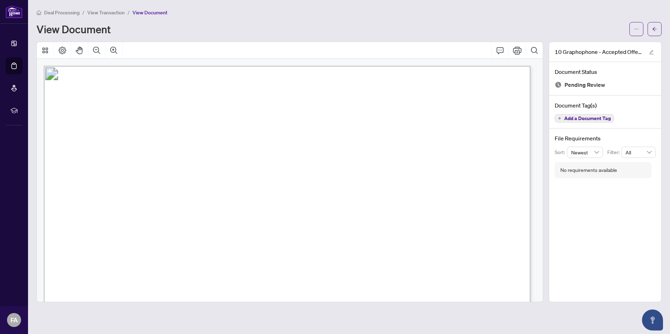 The height and width of the screenshot is (334, 670). What do you see at coordinates (560, 119) in the screenshot?
I see `span: plus` at bounding box center [560, 119].